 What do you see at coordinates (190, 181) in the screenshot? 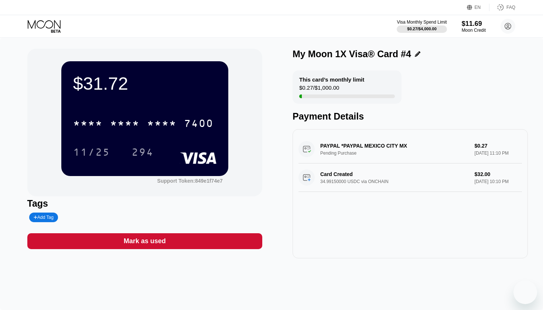
I see `div: Support Token: 849e1f74e7` at bounding box center [190, 181].